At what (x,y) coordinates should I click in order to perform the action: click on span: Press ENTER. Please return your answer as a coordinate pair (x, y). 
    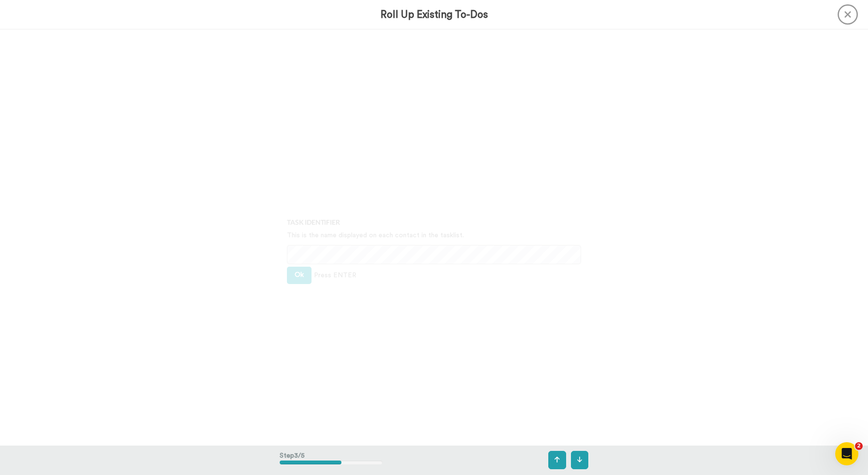
    Looking at the image, I should click on (335, 275).